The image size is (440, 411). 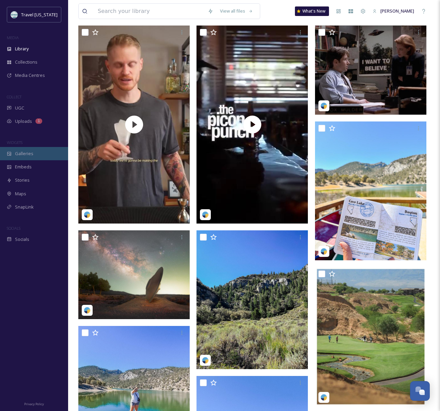 What do you see at coordinates (312, 11) in the screenshot?
I see `div: What's New` at bounding box center [312, 11].